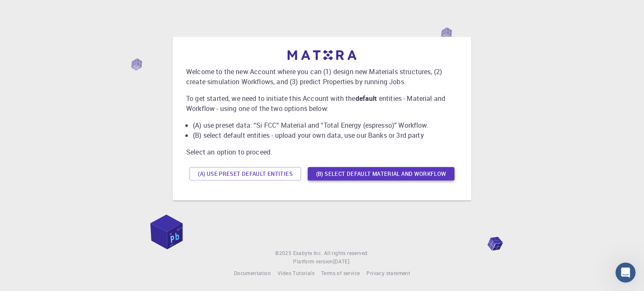 The width and height of the screenshot is (644, 291). I want to click on a: Documentation, so click(252, 274).